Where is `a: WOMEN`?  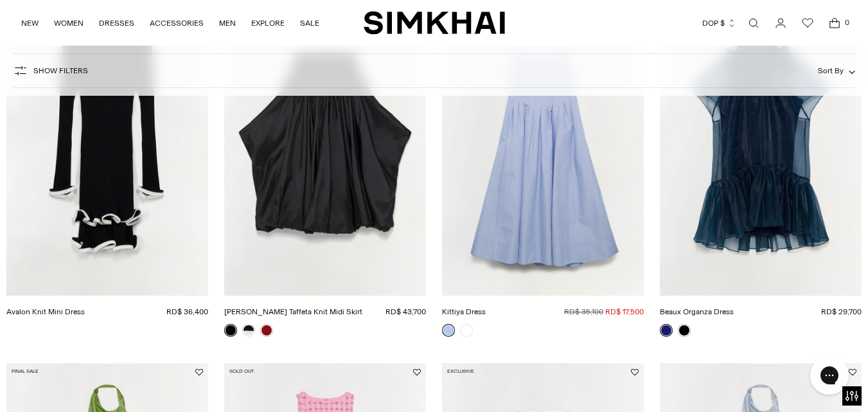
a: WOMEN is located at coordinates (68, 23).